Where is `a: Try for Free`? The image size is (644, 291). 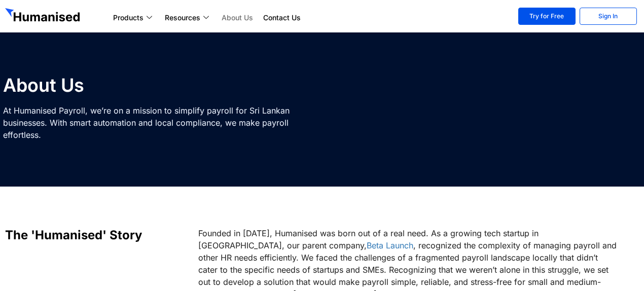 a: Try for Free is located at coordinates (547, 16).